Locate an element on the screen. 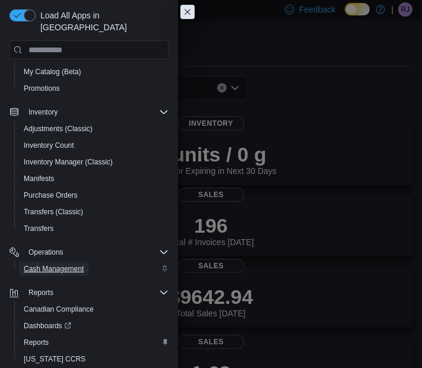 The height and width of the screenshot is (368, 422). button: Canadian Compliance is located at coordinates (94, 309).